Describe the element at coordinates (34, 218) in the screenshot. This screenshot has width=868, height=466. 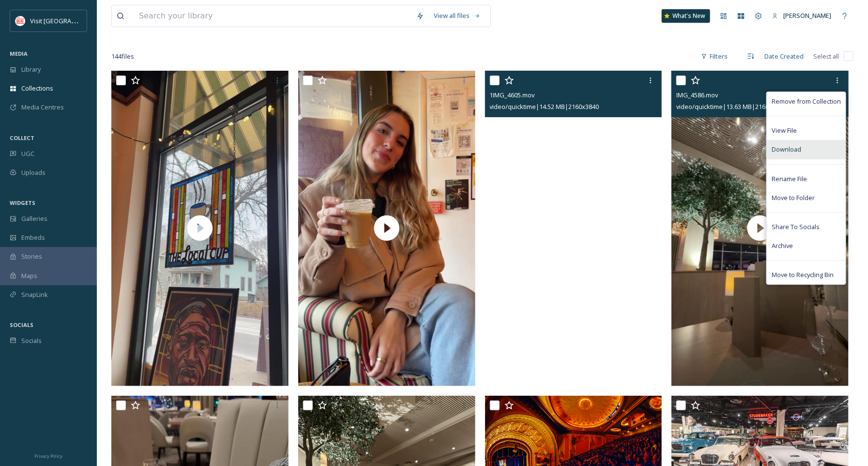
I see `span: Galleries` at that location.